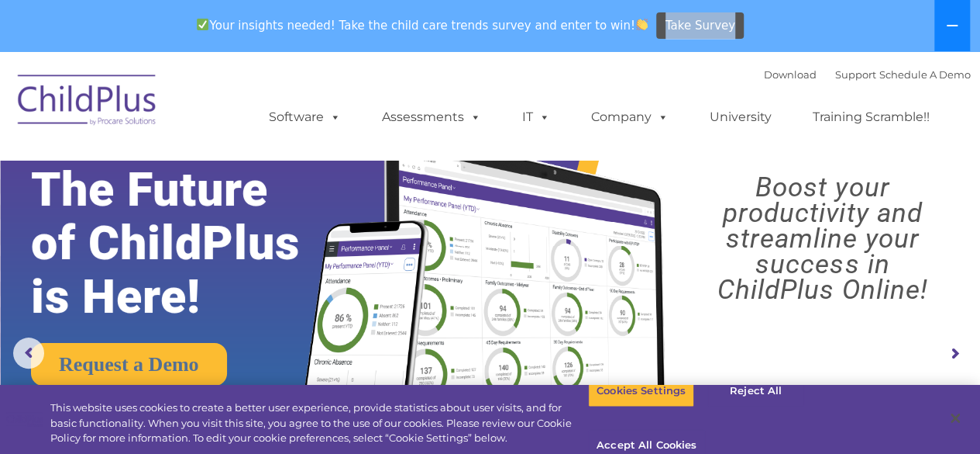  What do you see at coordinates (925, 75) in the screenshot?
I see `a: Schedule A Demo` at bounding box center [925, 75].